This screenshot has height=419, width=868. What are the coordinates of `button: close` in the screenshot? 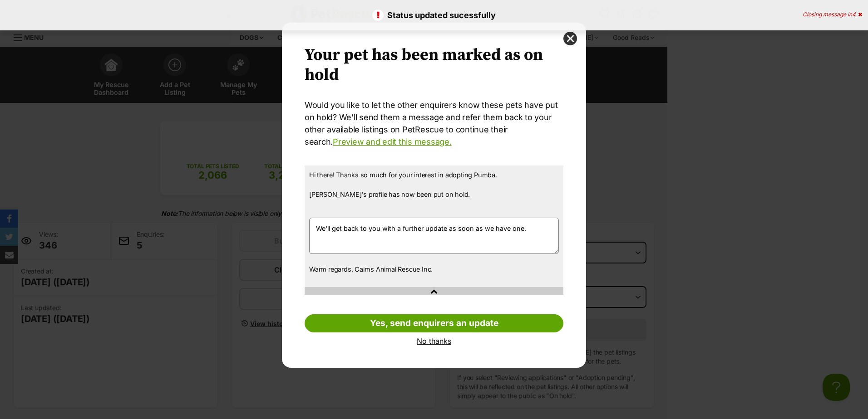 It's located at (570, 38).